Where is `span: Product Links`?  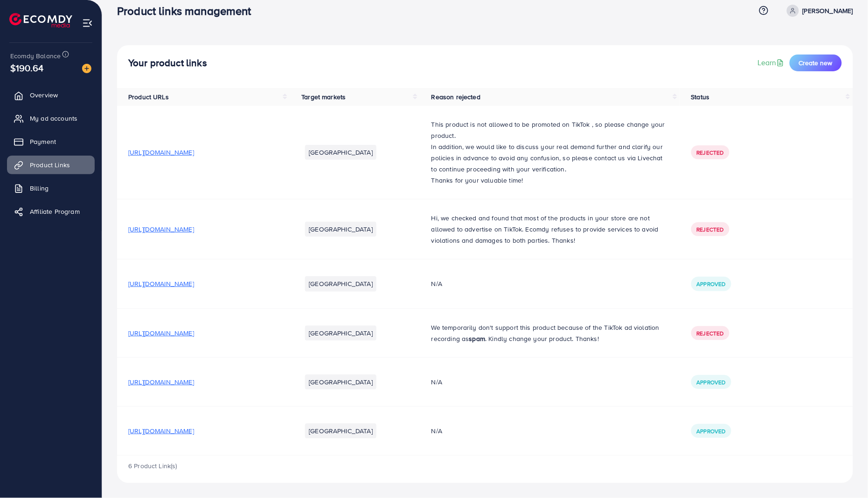 span: Product Links is located at coordinates (49, 165).